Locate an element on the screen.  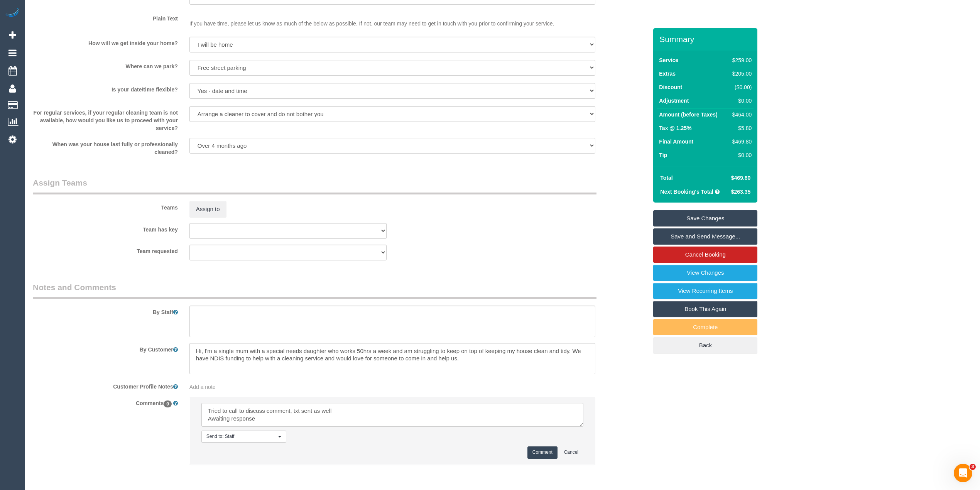
span: 0 is located at coordinates (167, 404).